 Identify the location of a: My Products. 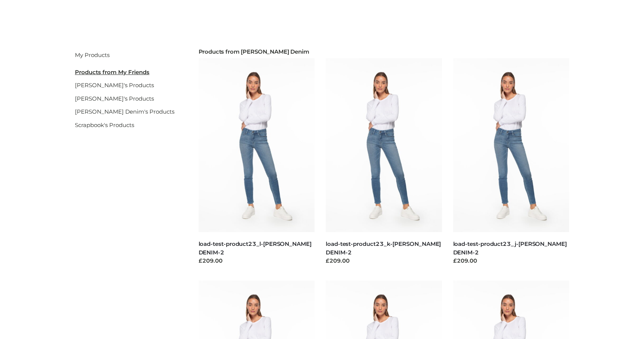
(92, 55).